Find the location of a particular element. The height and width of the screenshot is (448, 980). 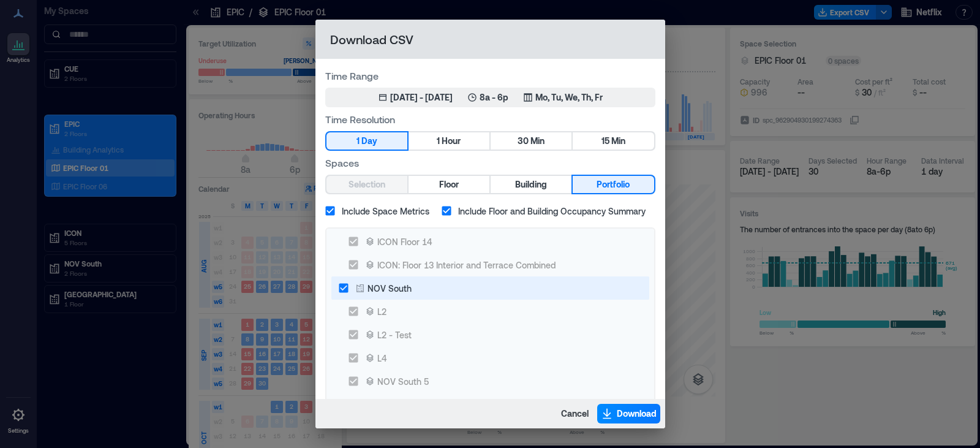

label: Time Range is located at coordinates (490, 76).